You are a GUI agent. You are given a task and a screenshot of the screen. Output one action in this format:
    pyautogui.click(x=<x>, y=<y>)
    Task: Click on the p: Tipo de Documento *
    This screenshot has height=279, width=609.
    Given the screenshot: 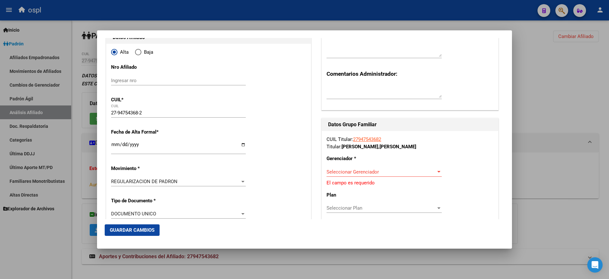 What is the action you would take?
    pyautogui.click(x=140, y=200)
    